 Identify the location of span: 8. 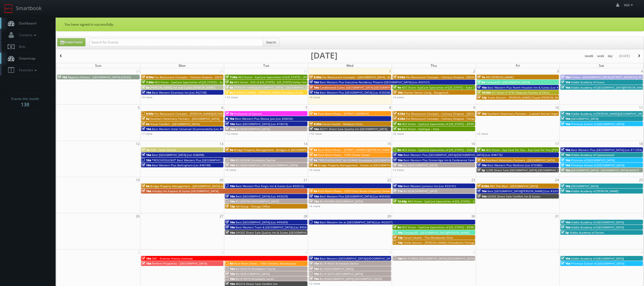
(390, 108).